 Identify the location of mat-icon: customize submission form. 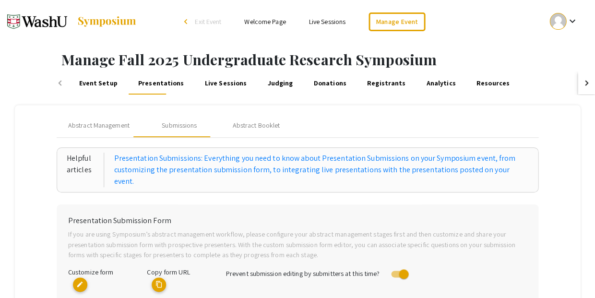
(80, 285).